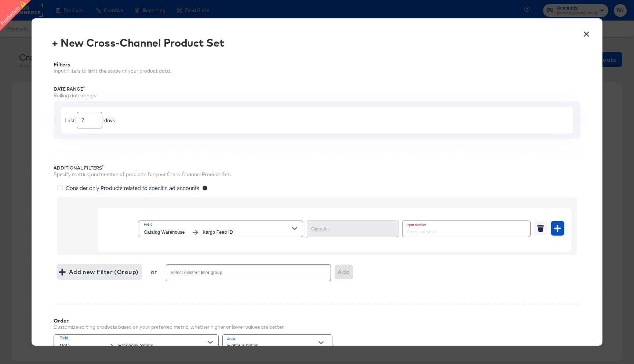 The height and width of the screenshot is (364, 634). Describe the element at coordinates (70, 120) in the screenshot. I see `div: Last` at that location.